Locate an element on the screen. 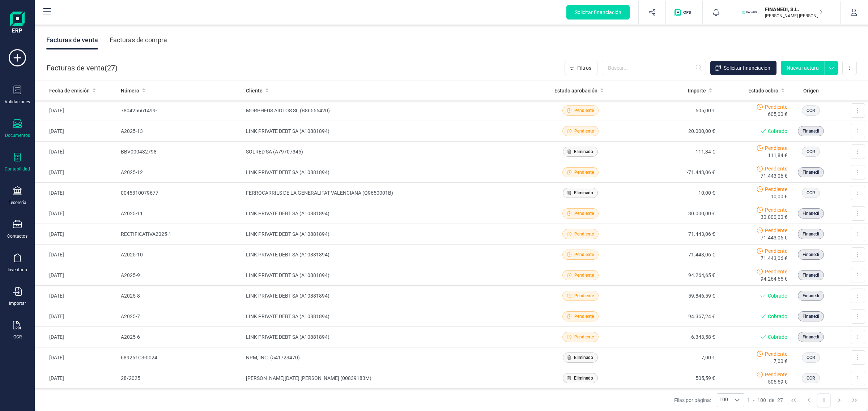  td: A2025-7 is located at coordinates (180, 317).